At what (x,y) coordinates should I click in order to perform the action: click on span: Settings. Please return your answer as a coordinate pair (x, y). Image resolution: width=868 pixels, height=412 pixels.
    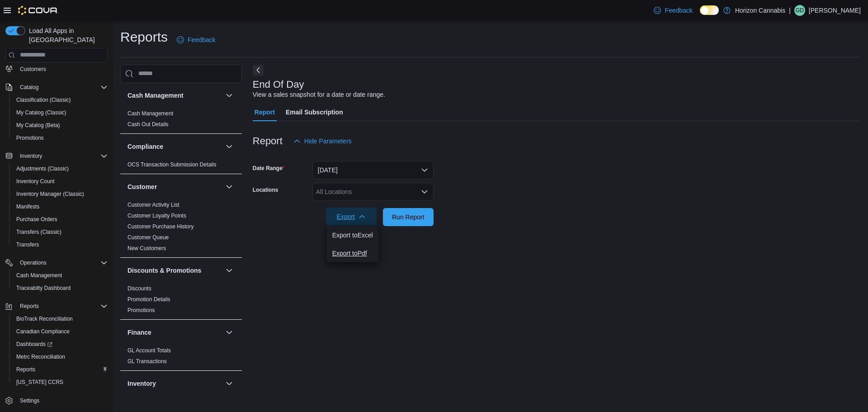
    Looking at the image, I should click on (30, 401).